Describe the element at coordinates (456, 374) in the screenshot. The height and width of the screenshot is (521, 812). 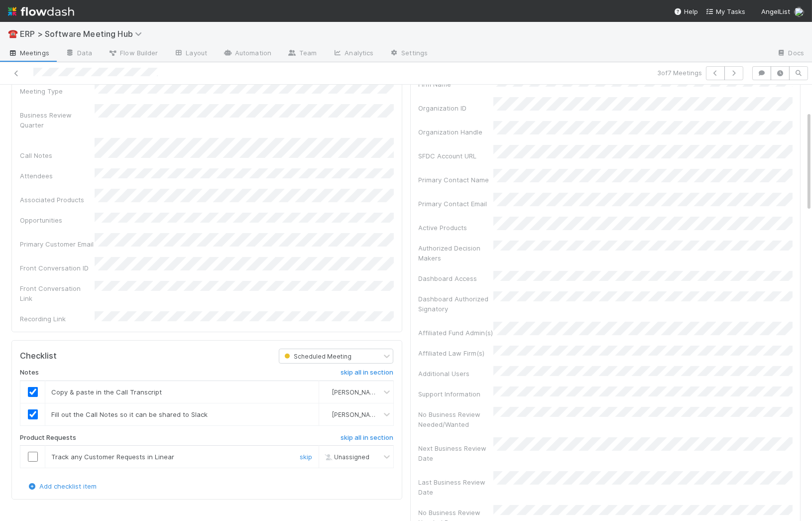
I see `div: Additional Users` at that location.